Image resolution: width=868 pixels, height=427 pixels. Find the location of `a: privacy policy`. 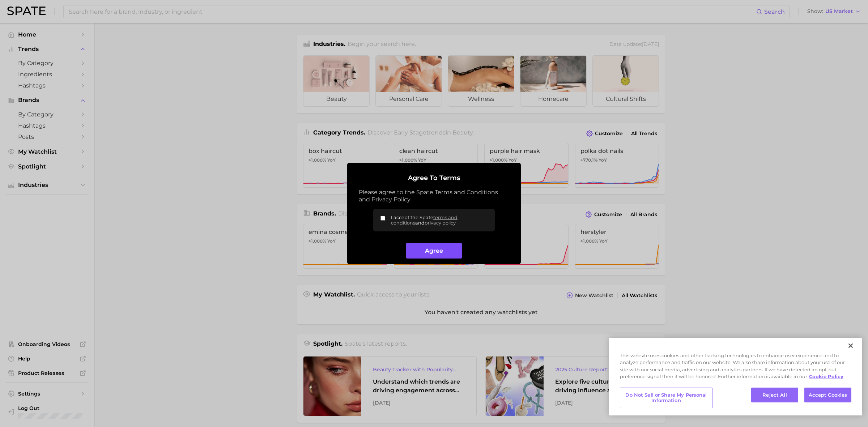

a: privacy policy is located at coordinates (440, 223).